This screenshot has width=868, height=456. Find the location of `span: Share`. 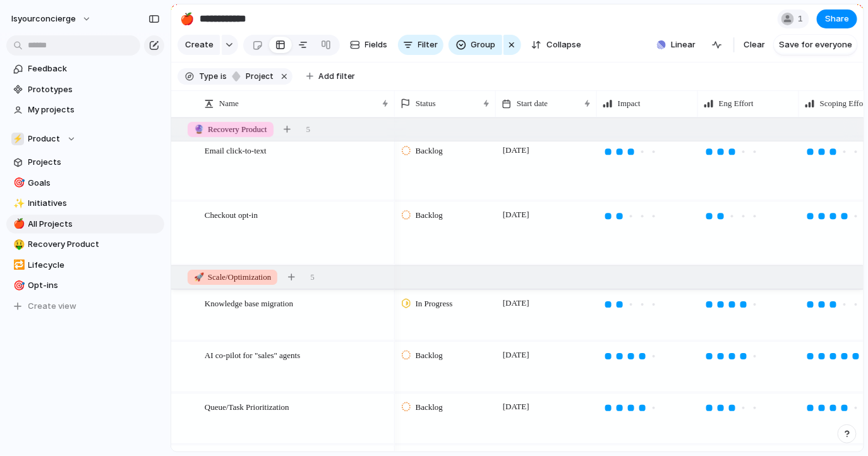

span: Share is located at coordinates (837, 19).